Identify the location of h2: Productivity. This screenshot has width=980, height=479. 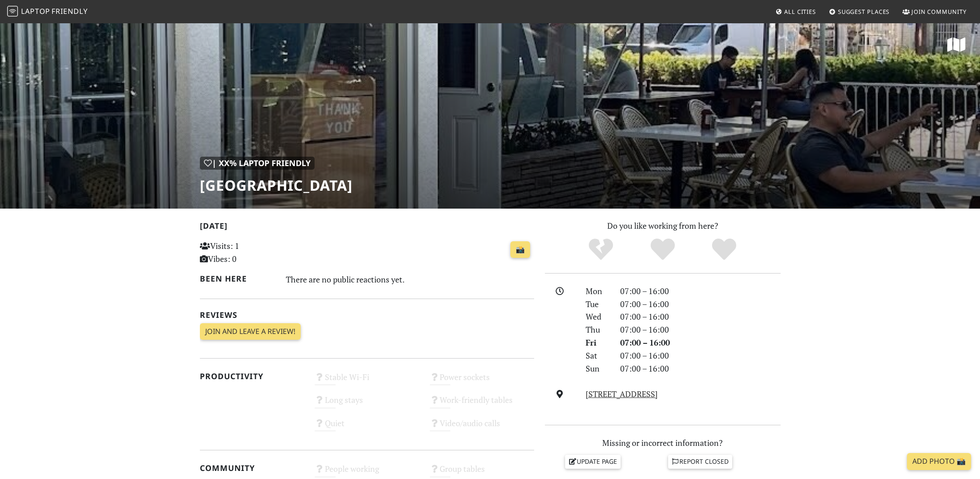
(252, 376).